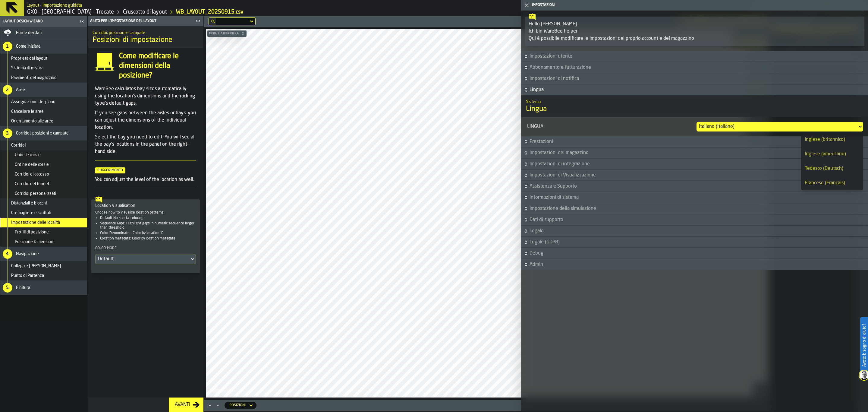 This screenshot has width=868, height=412. Describe the element at coordinates (832, 154) in the screenshot. I see `div: Inglese (americano)` at that location.